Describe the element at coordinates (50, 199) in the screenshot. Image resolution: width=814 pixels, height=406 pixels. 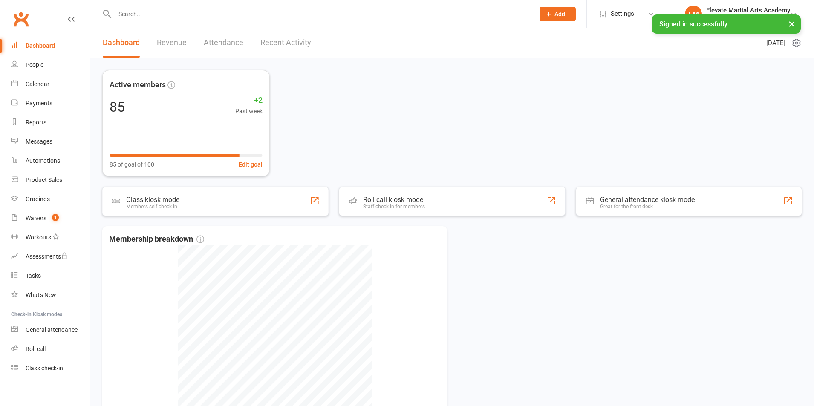
I see `a: Gradings` at that location.